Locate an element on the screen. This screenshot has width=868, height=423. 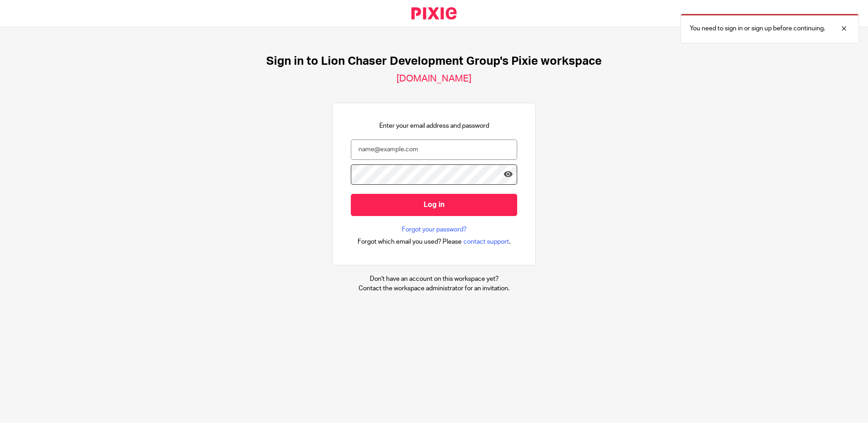
input: Log in is located at coordinates (434, 205).